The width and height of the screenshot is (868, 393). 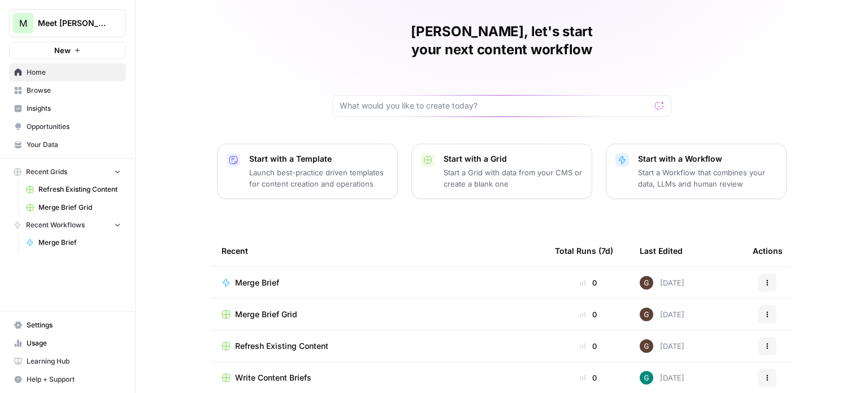 What do you see at coordinates (319, 159) in the screenshot?
I see `p: Start with a Template` at bounding box center [319, 159].